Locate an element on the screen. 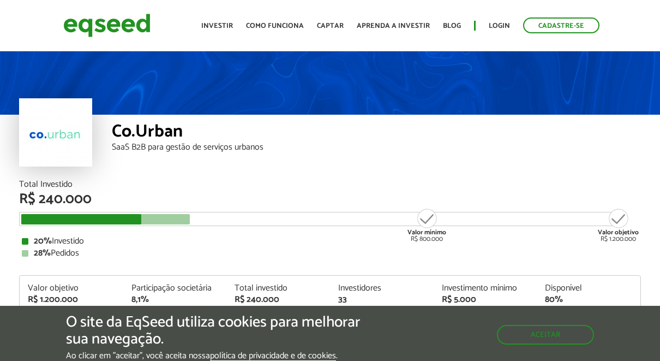 The height and width of the screenshot is (361, 660). div: R$ 5.000 is located at coordinates (485, 299).